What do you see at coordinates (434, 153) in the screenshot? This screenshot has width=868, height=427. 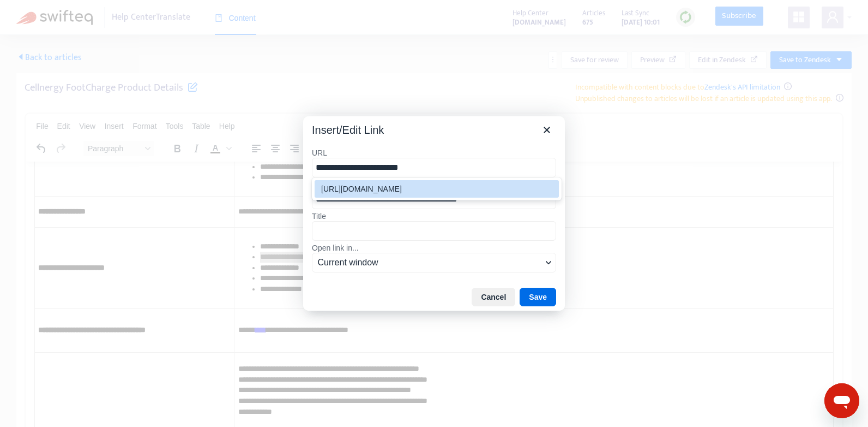 I see `label: URL` at bounding box center [434, 153].